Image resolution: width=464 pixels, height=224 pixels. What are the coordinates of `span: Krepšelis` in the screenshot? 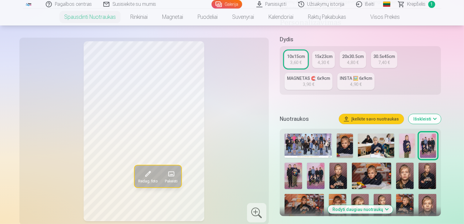 It's located at (416, 4).